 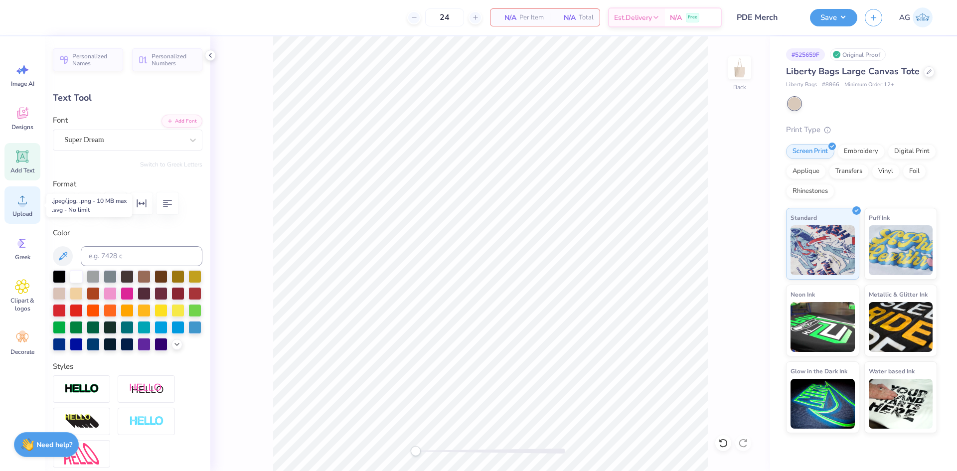 What do you see at coordinates (823, 404) in the screenshot?
I see `img: Glow in the Dark Ink` at bounding box center [823, 404].